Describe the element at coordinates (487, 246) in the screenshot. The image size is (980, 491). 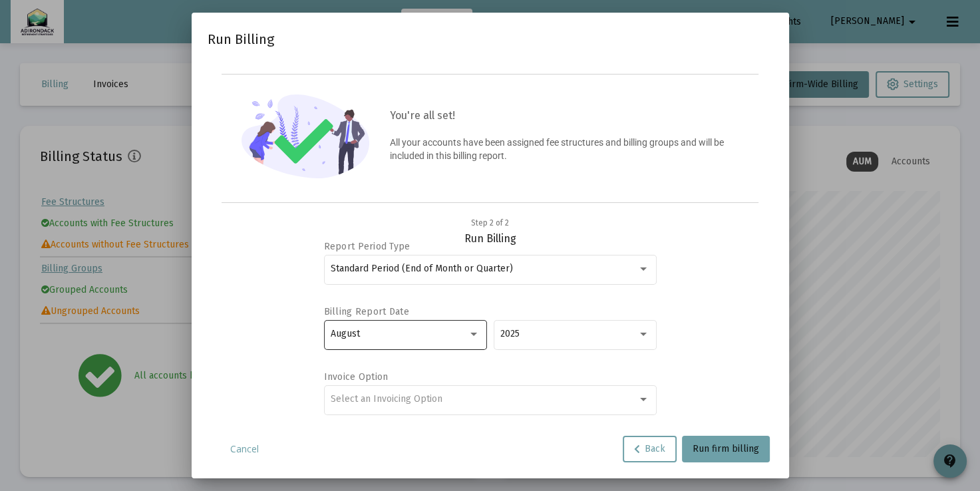
I see `label: Report Period Type` at that location.